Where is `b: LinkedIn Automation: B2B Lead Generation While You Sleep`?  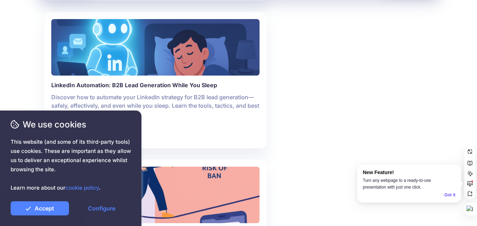 b: LinkedIn Automation: B2B Lead Generation While You Sleep is located at coordinates (155, 85).